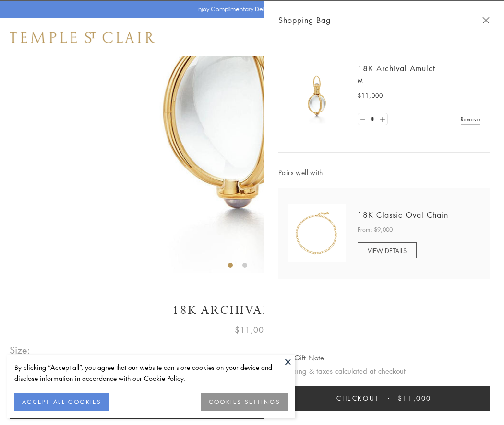 The width and height of the screenshot is (504, 425). Describe the element at coordinates (61, 403) in the screenshot. I see `button: ACCEPT ALL COOKIES` at that location.